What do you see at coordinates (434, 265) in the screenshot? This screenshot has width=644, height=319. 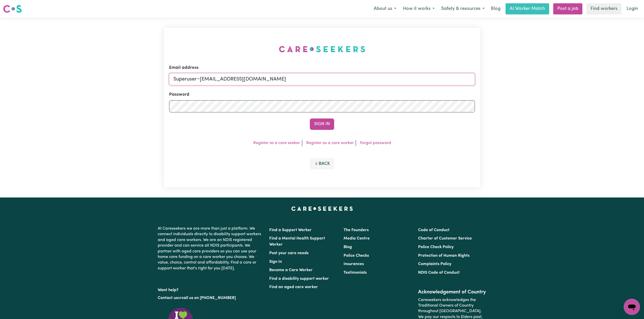 I see `a: Complaints Policy` at bounding box center [434, 265].